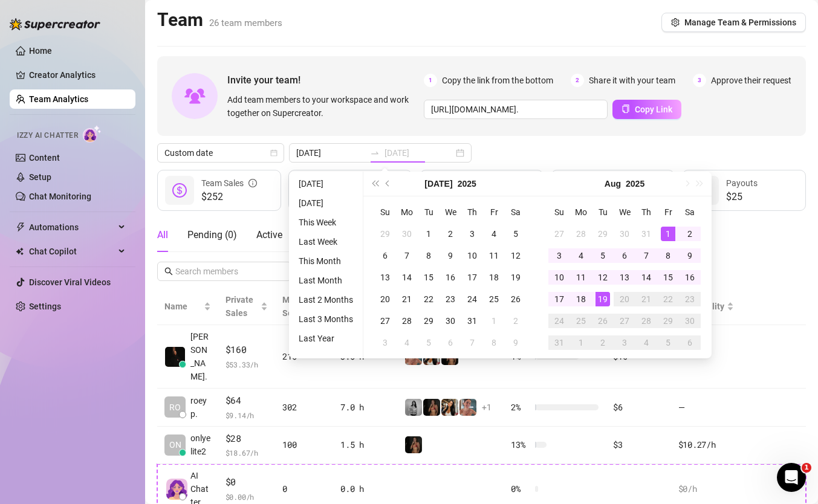  I want to click on td: 2025-07-27, so click(385, 321).